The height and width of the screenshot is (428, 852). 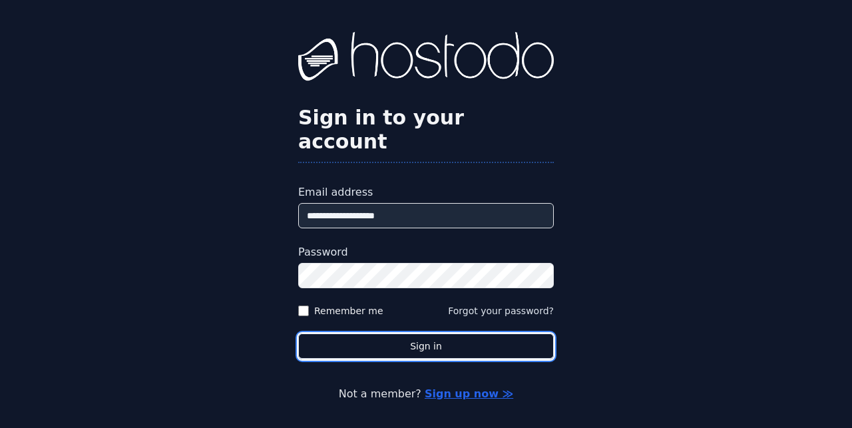 What do you see at coordinates (349, 311) in the screenshot?
I see `label: Remember me` at bounding box center [349, 311].